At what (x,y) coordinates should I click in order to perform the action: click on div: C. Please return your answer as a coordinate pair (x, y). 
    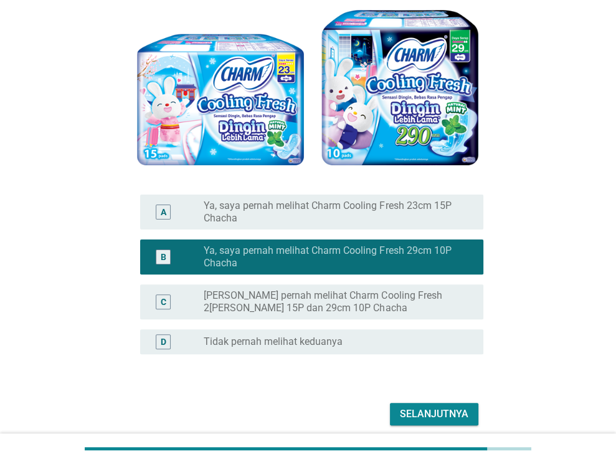
    Looking at the image, I should click on (163, 302).